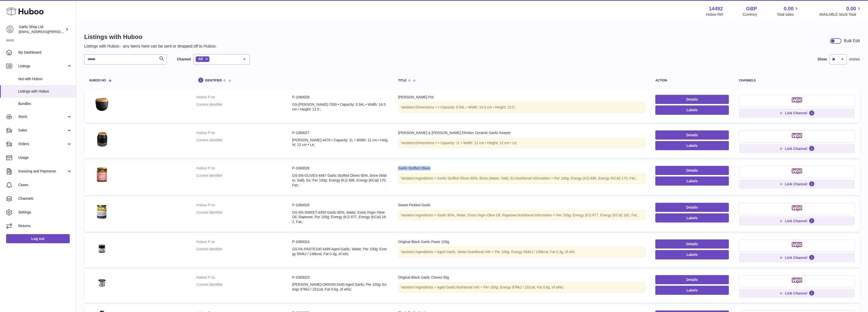 This screenshot has width=868, height=312. I want to click on span: Huboo no, so click(98, 80).